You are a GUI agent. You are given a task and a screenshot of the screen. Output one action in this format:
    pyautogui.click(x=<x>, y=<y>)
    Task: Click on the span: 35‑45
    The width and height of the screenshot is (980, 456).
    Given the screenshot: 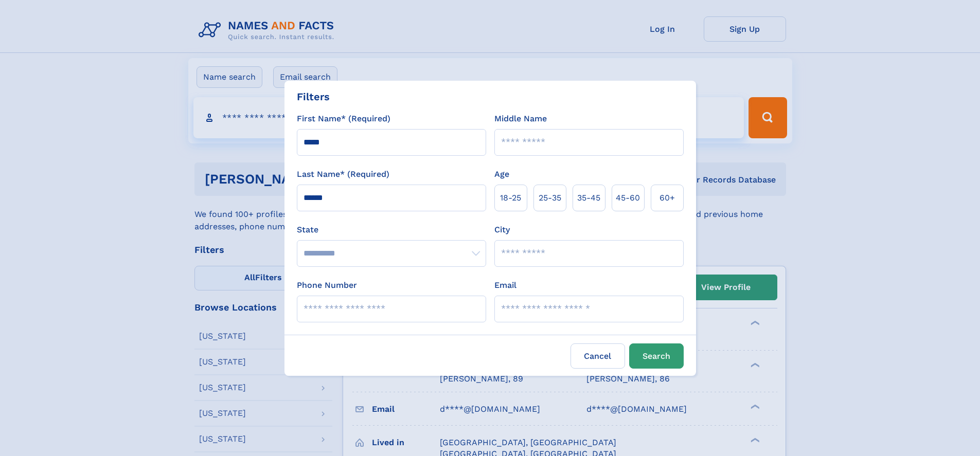 What is the action you would take?
    pyautogui.click(x=588, y=198)
    